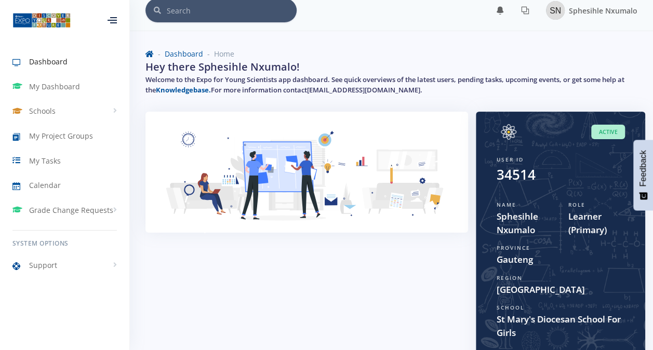  I want to click on span: Learner (Primary), so click(597, 223).